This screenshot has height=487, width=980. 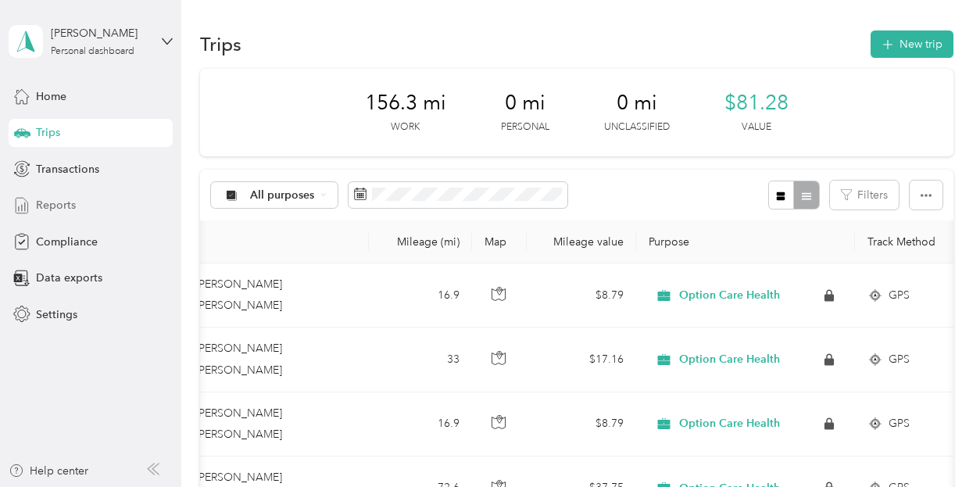 What do you see at coordinates (864, 194) in the screenshot?
I see `button: Filters` at bounding box center [864, 194].